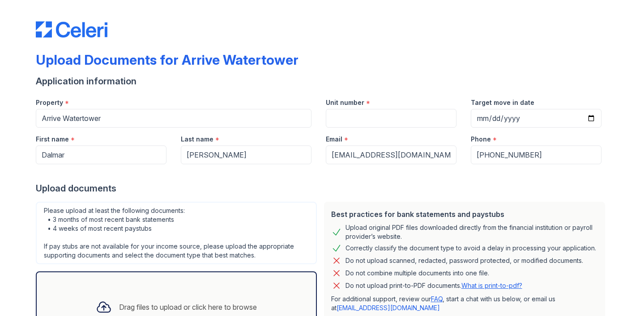  Describe the element at coordinates (71, 29) in the screenshot. I see `img: CE_Logo_Blue-a8612792a0a2168367f1c8372b55b34899dd931a85d93a1a3d3e32e68fde9ad4.png` at that location.